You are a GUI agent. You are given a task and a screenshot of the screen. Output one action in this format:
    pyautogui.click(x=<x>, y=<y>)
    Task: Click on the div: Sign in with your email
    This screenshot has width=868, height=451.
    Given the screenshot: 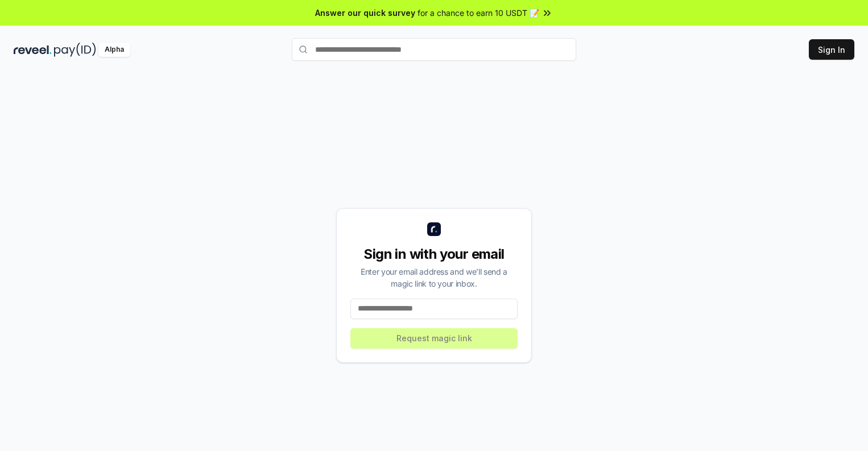 What is the action you would take?
    pyautogui.click(x=434, y=254)
    